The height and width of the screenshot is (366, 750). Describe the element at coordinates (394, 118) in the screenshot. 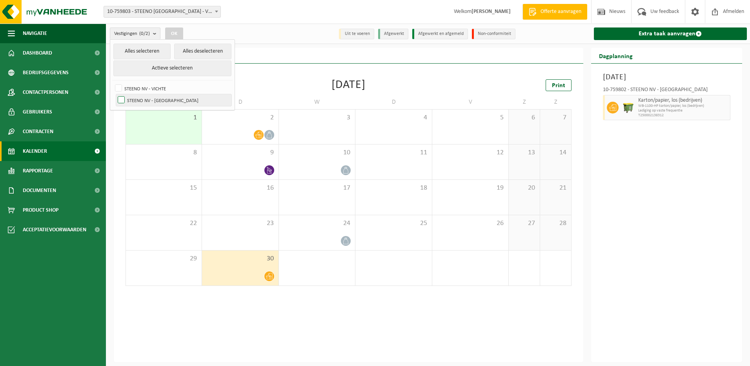

I see `span: 4` at that location.